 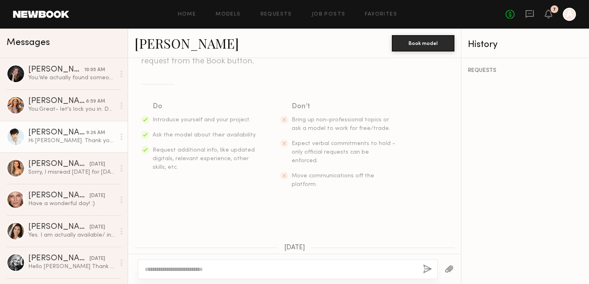 I want to click on a: A, so click(x=569, y=14).